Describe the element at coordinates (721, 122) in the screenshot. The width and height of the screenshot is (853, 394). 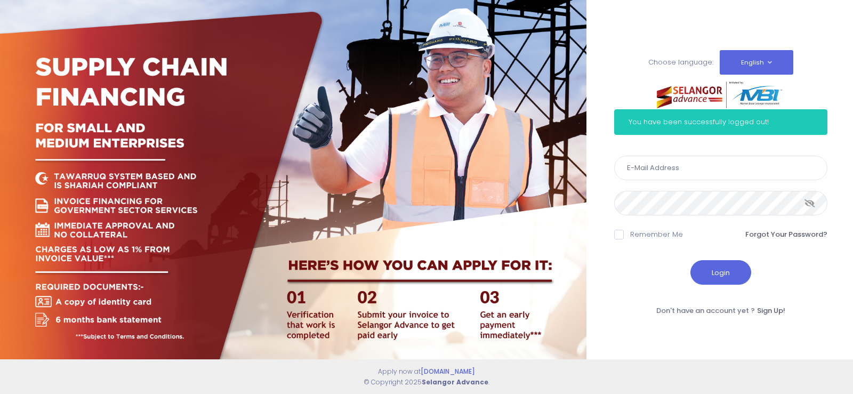
I see `div: You have been successfully logged out!` at that location.